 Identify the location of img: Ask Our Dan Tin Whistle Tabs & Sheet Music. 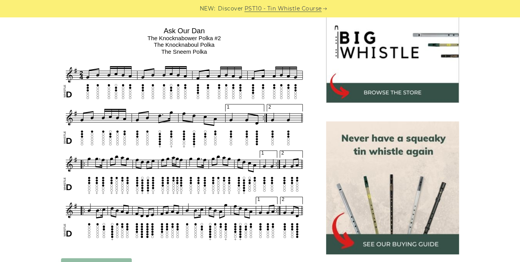
(184, 133).